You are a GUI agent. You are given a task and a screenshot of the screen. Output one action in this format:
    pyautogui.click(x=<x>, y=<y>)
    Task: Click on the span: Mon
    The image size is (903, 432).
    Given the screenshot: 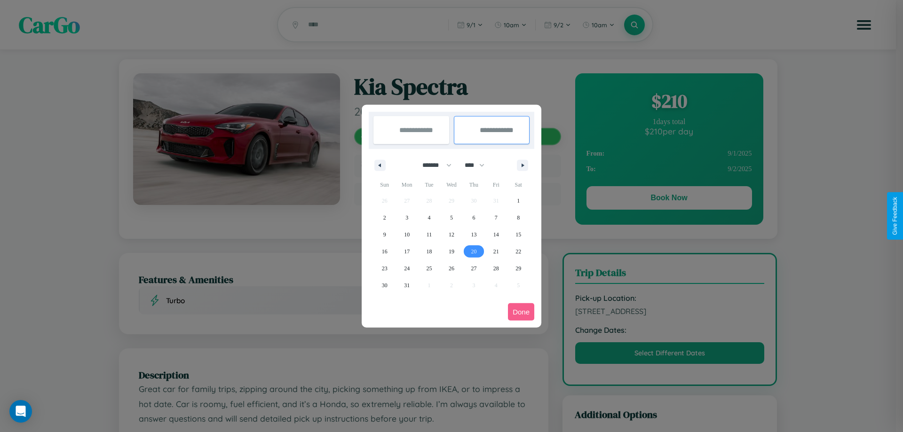 What is the action you would take?
    pyautogui.click(x=406, y=185)
    